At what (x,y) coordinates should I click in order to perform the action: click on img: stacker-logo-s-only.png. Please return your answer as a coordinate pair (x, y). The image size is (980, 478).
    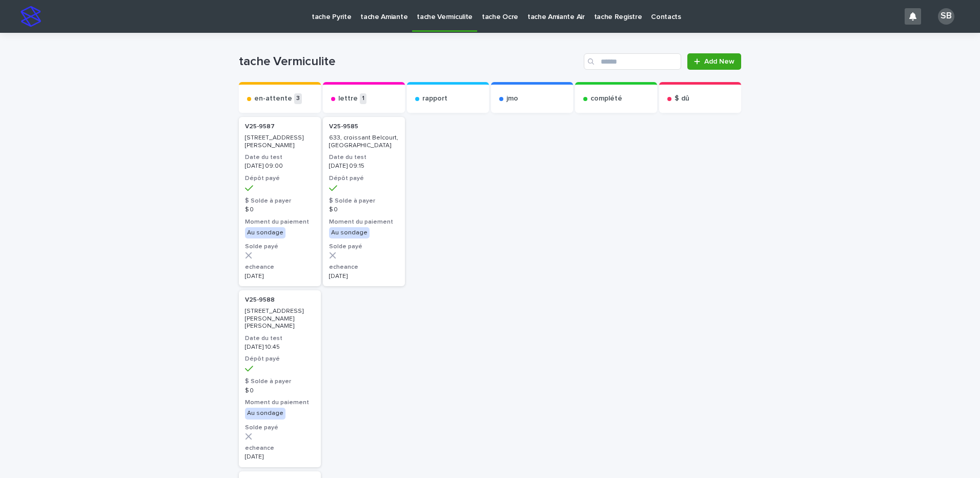
    Looking at the image, I should click on (31, 16).